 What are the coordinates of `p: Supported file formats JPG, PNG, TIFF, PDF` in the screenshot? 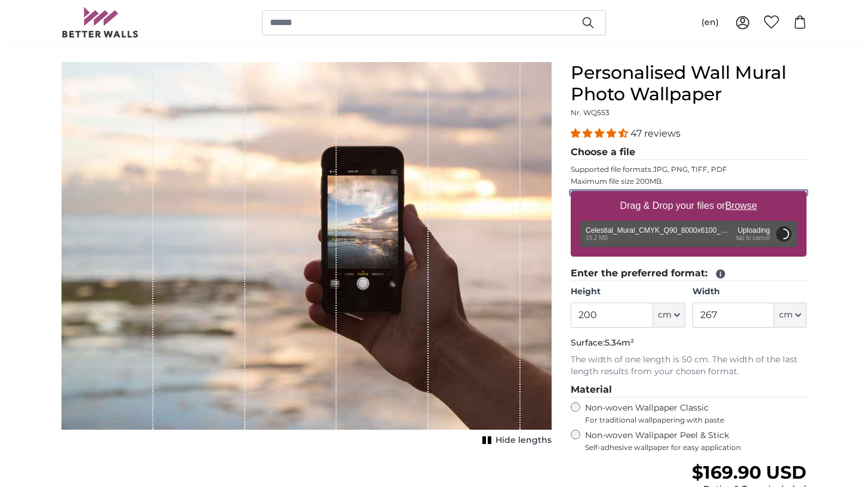 It's located at (688, 169).